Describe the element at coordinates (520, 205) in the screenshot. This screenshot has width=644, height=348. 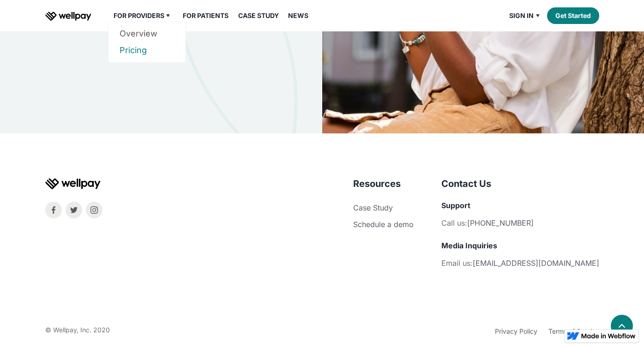
I see `h5: Support` at that location.